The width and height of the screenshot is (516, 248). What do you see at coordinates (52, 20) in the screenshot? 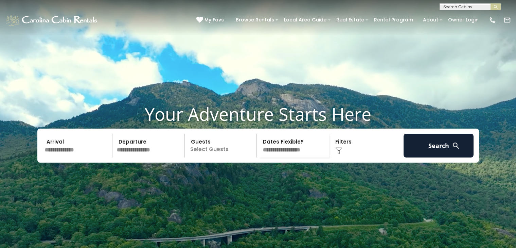
I see `img: White-1-1-2.png` at bounding box center [52, 20].